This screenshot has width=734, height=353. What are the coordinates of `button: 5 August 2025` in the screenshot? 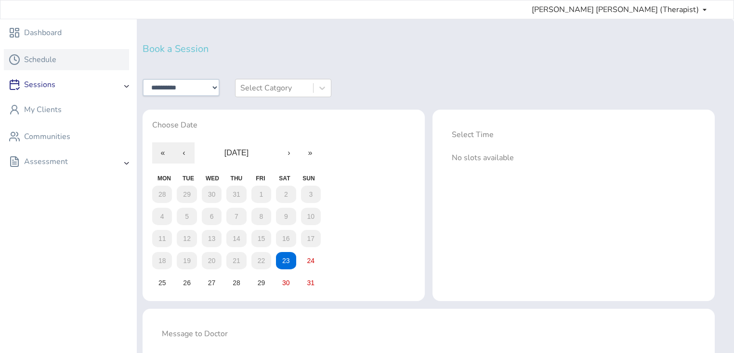 It's located at (186, 217).